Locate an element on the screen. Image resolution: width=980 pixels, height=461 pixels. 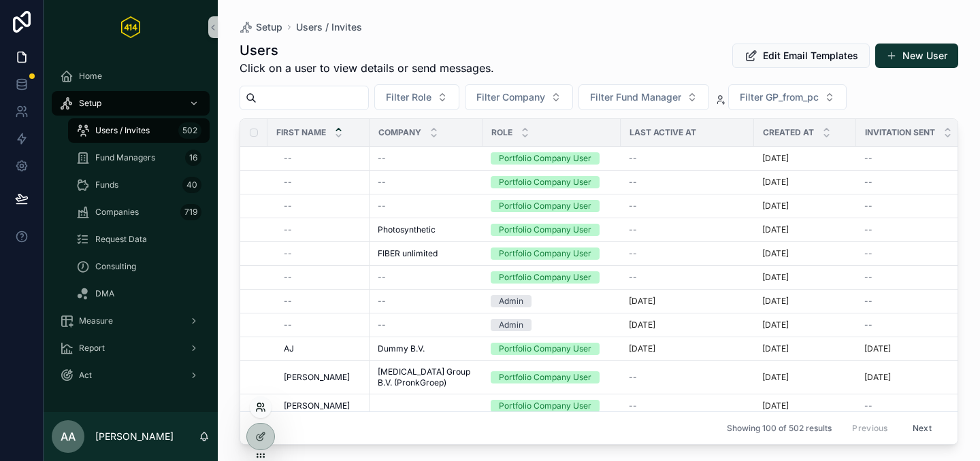
a: Fund Managers16 is located at coordinates (139, 158).